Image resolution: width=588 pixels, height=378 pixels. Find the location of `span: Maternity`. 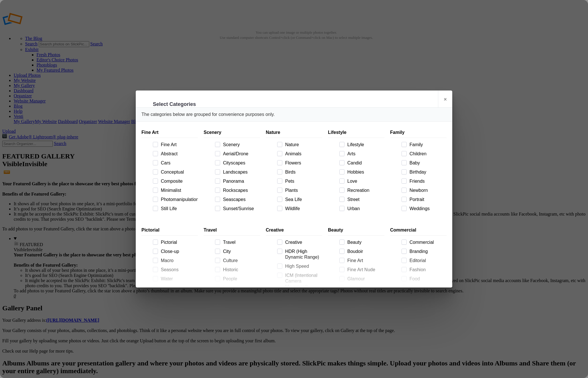

span: Maternity is located at coordinates (365, 288).